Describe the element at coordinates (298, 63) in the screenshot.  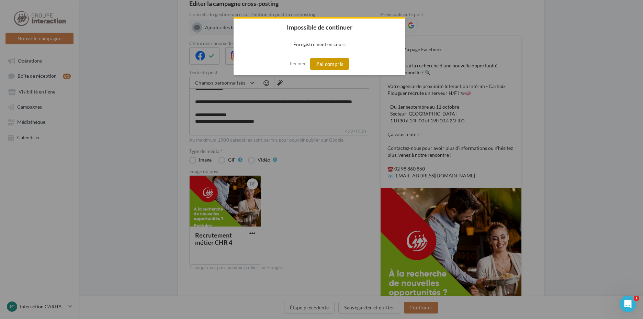
I see `button: Fermer` at that location.